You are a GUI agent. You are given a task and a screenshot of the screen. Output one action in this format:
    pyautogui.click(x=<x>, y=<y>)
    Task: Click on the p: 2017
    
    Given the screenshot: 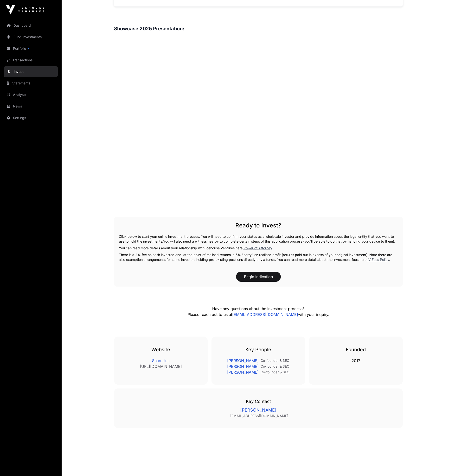 What is the action you would take?
    pyautogui.click(x=356, y=360)
    